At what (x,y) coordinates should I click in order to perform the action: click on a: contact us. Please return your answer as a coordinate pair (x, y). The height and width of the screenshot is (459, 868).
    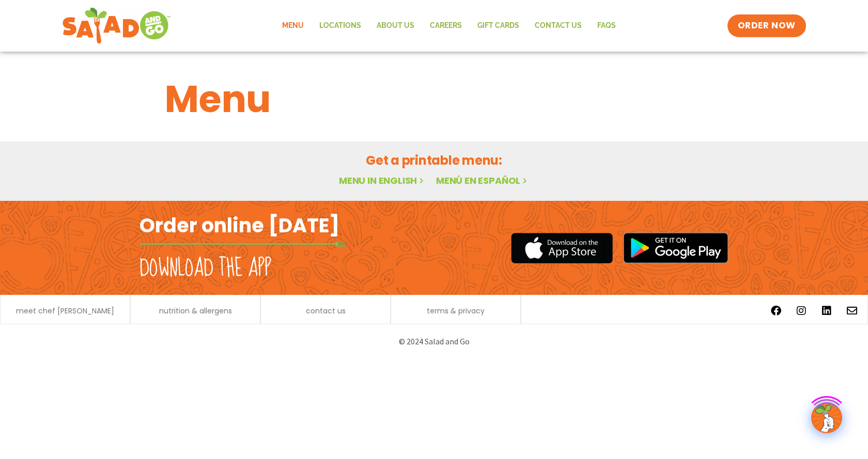
    Looking at the image, I should click on (326, 311).